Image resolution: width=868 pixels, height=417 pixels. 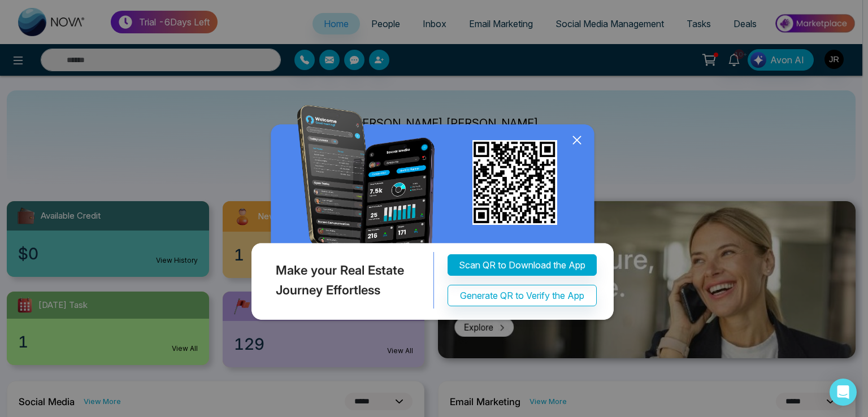 What do you see at coordinates (522, 265) in the screenshot?
I see `button: Scan QR to Download the App` at bounding box center [522, 265].